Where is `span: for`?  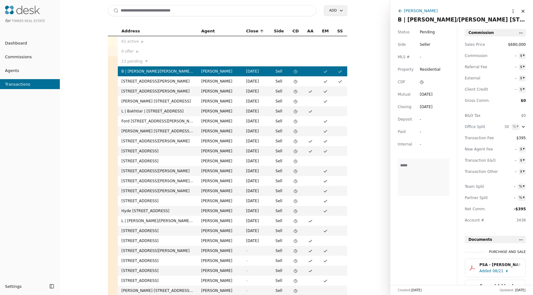 span: for is located at coordinates (8, 21).